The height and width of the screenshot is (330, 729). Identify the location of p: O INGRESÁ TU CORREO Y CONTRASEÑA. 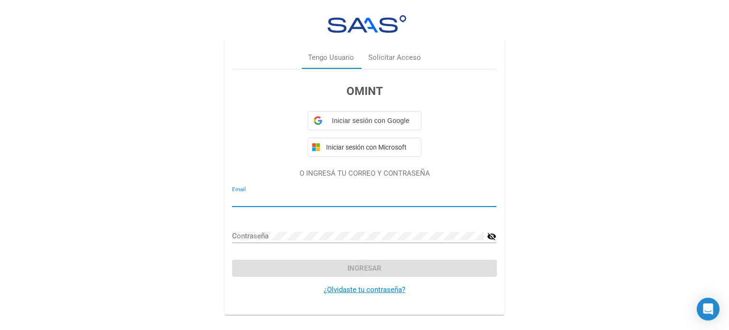
(364, 173).